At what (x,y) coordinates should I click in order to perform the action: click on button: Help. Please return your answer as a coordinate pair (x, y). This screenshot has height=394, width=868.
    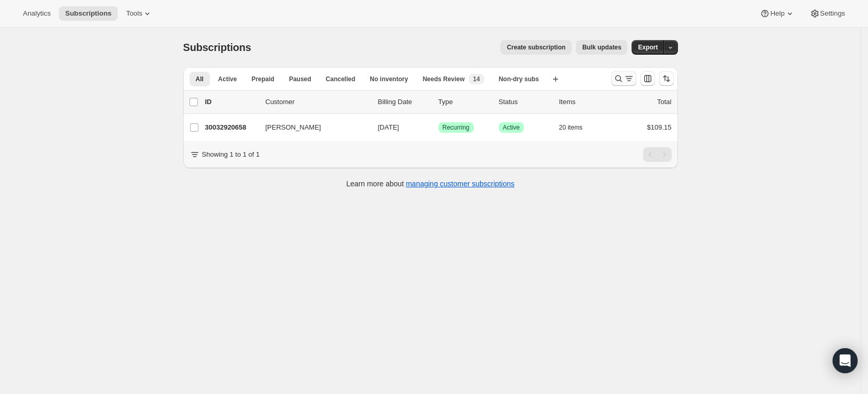
    Looking at the image, I should click on (777, 14).